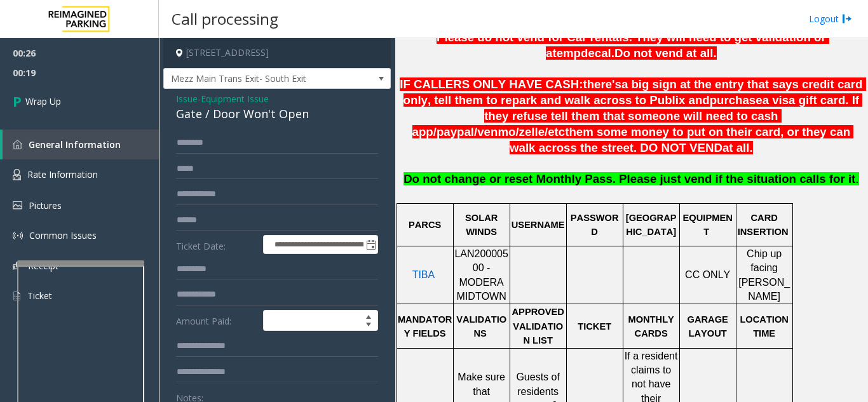 This screenshot has width=868, height=402. What do you see at coordinates (682, 140) in the screenshot?
I see `span: them some money to put on their card, or they can walk across the street. DO NOT VEND` at bounding box center [682, 140].